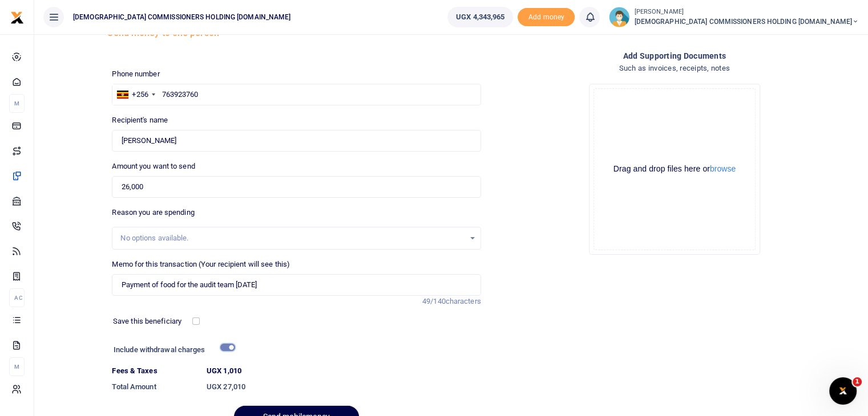  Describe the element at coordinates (296, 285) in the screenshot. I see `input: Enter extra information` at that location.